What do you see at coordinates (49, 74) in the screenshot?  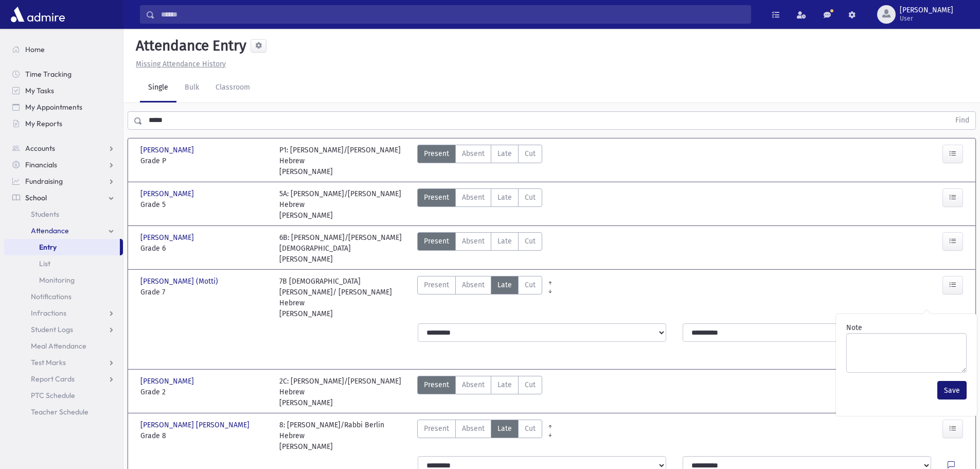 I see `span: Time Tracking` at bounding box center [49, 74].